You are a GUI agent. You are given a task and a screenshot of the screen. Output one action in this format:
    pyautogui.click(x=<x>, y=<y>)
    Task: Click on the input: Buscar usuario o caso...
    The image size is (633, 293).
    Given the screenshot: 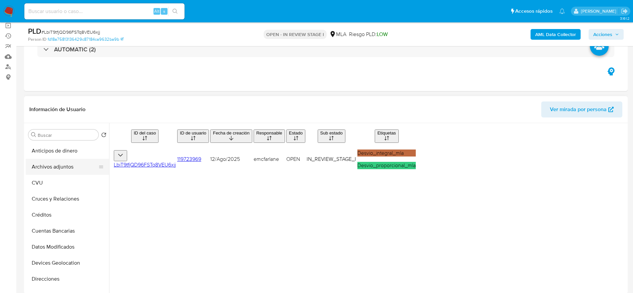 What is the action you would take?
    pyautogui.click(x=104, y=11)
    